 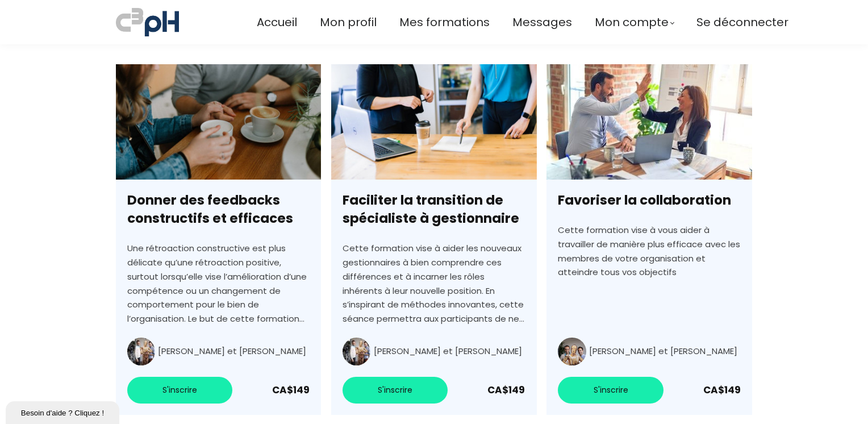 I want to click on a: Se déconnecter, so click(x=742, y=22).